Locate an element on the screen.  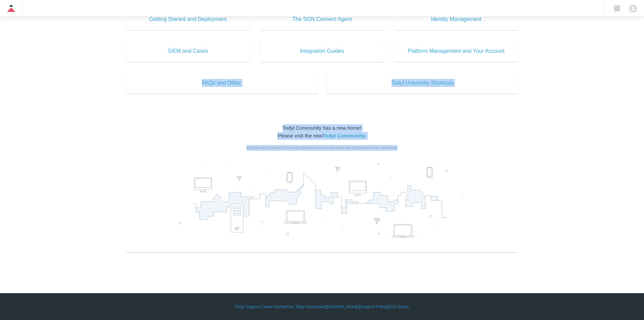
a: FAQs and Other is located at coordinates (222, 83).